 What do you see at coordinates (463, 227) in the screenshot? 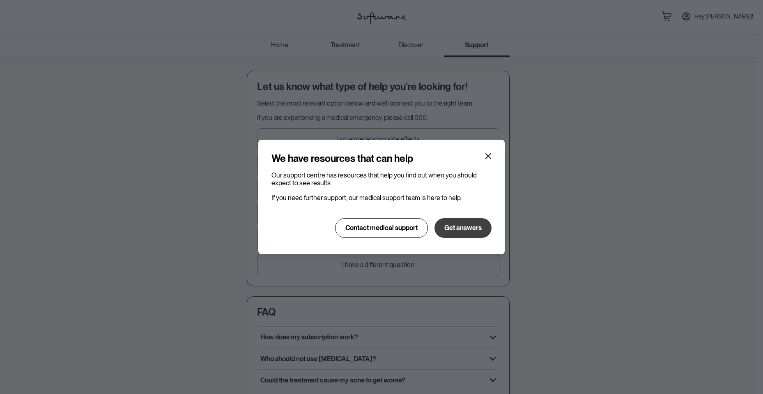
I see `span: Get answers` at bounding box center [463, 227].